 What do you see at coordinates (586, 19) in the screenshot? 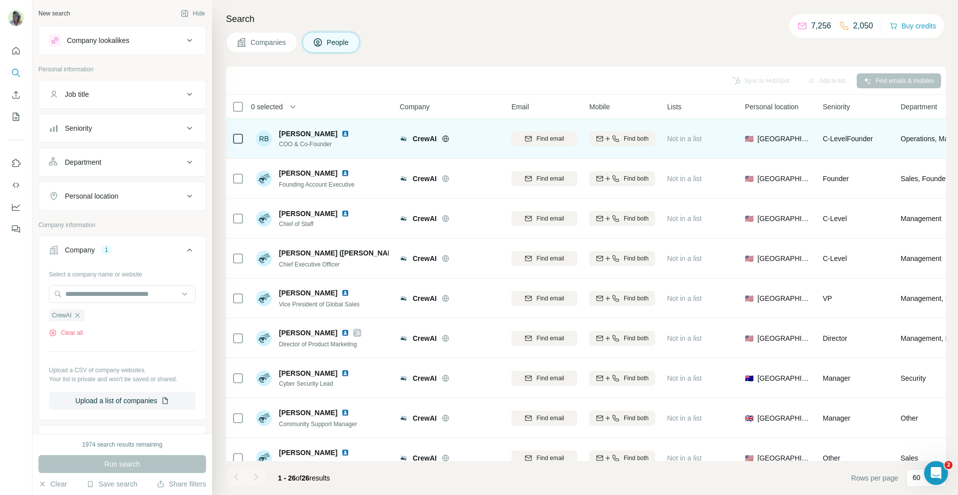
I see `h4: Search` at bounding box center [586, 19].